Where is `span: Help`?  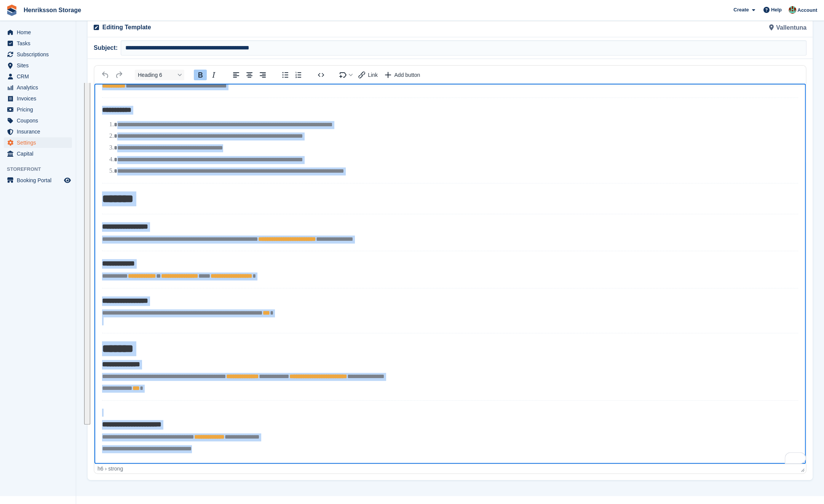 span: Help is located at coordinates (776, 10).